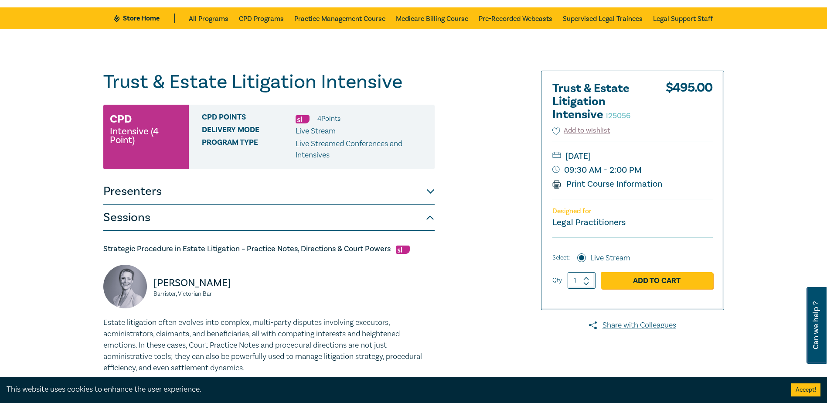  Describe the element at coordinates (806, 390) in the screenshot. I see `button: Accept cookies` at that location.